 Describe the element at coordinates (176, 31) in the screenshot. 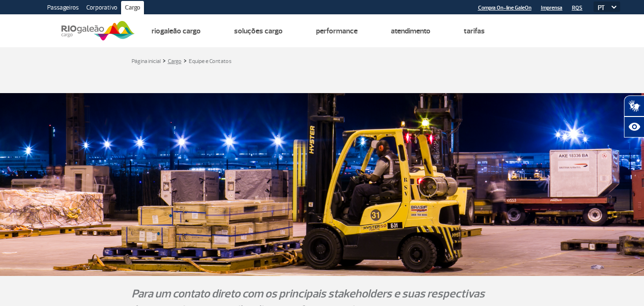

I see `a: Riogaleão Cargo` at that location.